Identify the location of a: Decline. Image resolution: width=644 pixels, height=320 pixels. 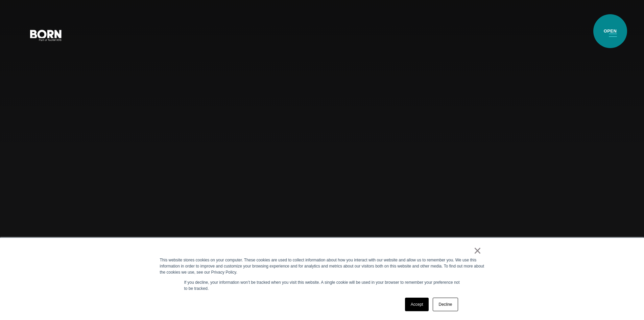
(445, 304).